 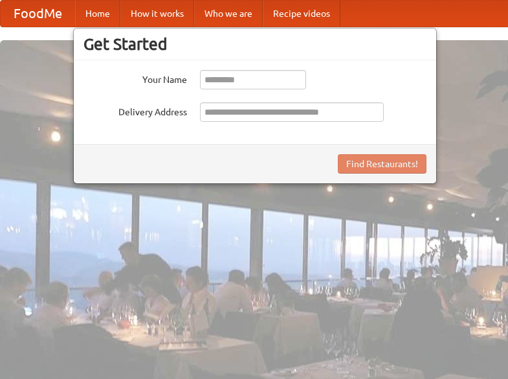 What do you see at coordinates (98, 14) in the screenshot?
I see `a: Home` at bounding box center [98, 14].